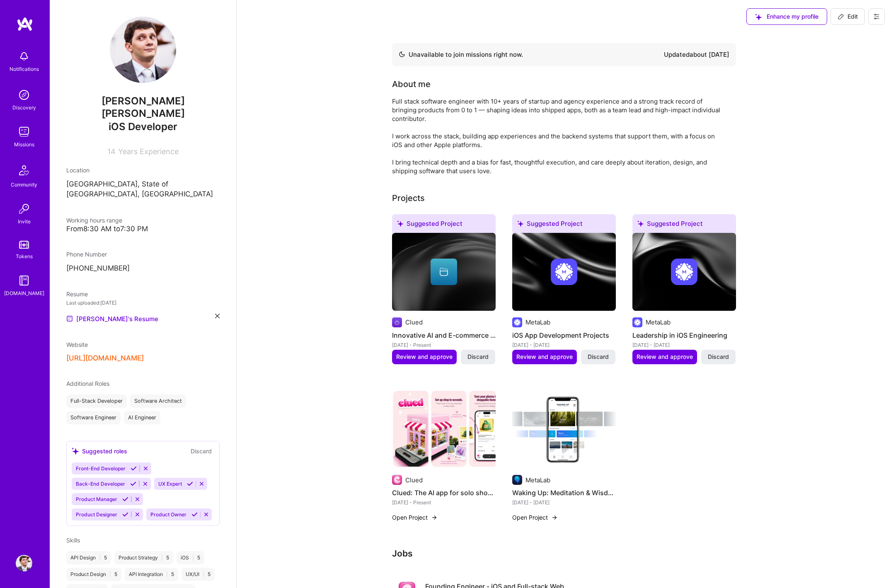 The image size is (891, 588). What do you see at coordinates (24, 244) in the screenshot?
I see `img: tokens` at bounding box center [24, 244].